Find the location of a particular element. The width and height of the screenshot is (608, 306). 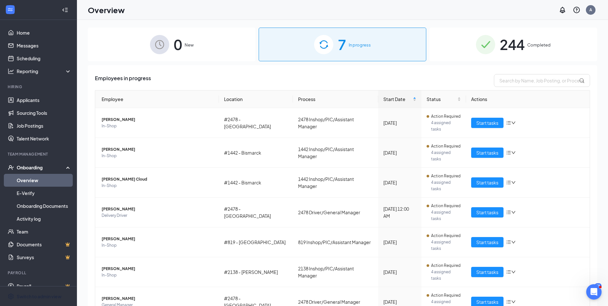

a: Applicants is located at coordinates (44, 100).